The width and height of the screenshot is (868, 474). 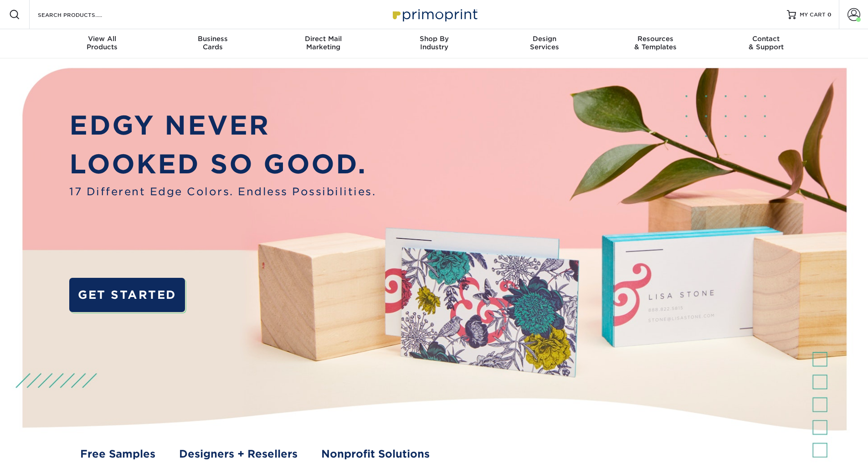 I want to click on a: BusinessCards, so click(x=213, y=44).